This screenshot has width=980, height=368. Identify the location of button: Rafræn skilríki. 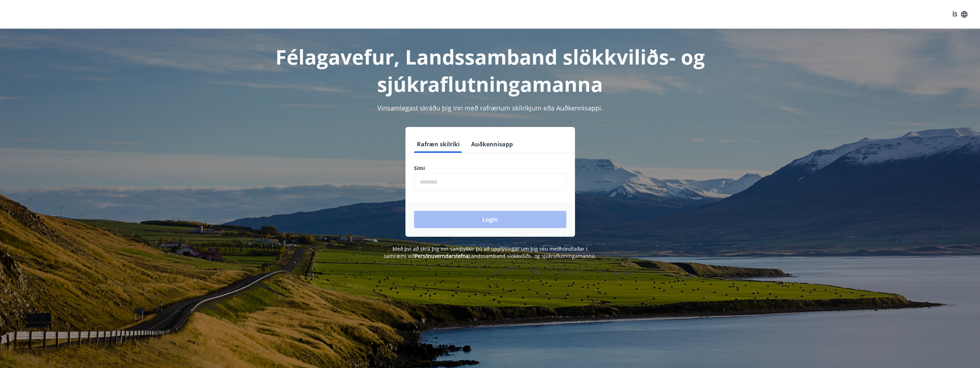
(438, 144).